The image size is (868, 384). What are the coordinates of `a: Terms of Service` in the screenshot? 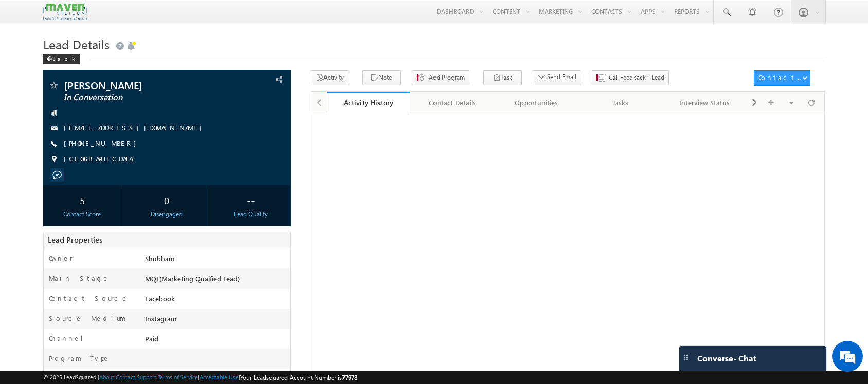 It's located at (178, 377).